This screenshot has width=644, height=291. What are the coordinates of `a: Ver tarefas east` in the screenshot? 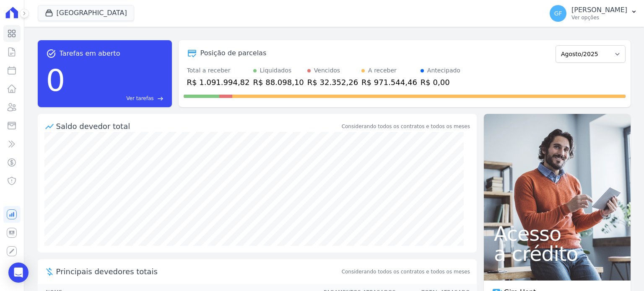 It's located at (116, 99).